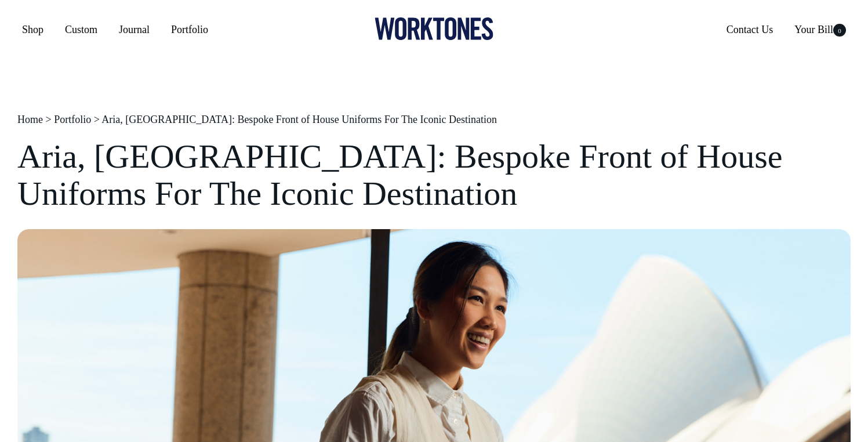  What do you see at coordinates (840, 30) in the screenshot?
I see `span: 0` at bounding box center [840, 30].